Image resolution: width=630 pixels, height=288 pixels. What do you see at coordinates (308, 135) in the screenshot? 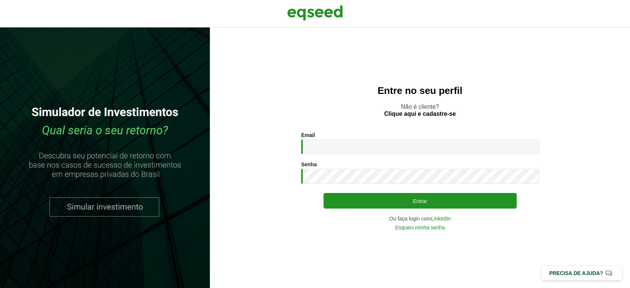
I see `label: Email` at bounding box center [308, 135].